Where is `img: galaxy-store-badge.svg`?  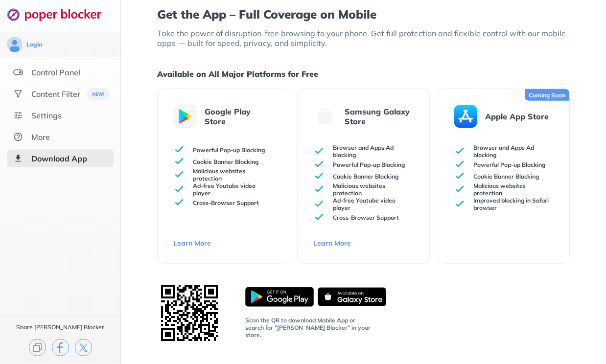 img: galaxy-store-badge.svg is located at coordinates (352, 297).